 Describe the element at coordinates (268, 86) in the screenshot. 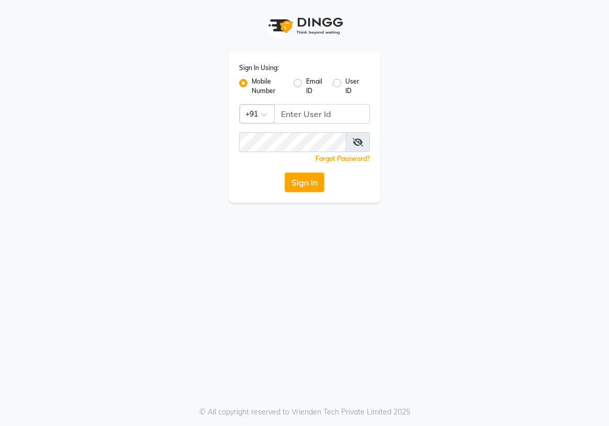

I see `label: Mobile Number` at that location.